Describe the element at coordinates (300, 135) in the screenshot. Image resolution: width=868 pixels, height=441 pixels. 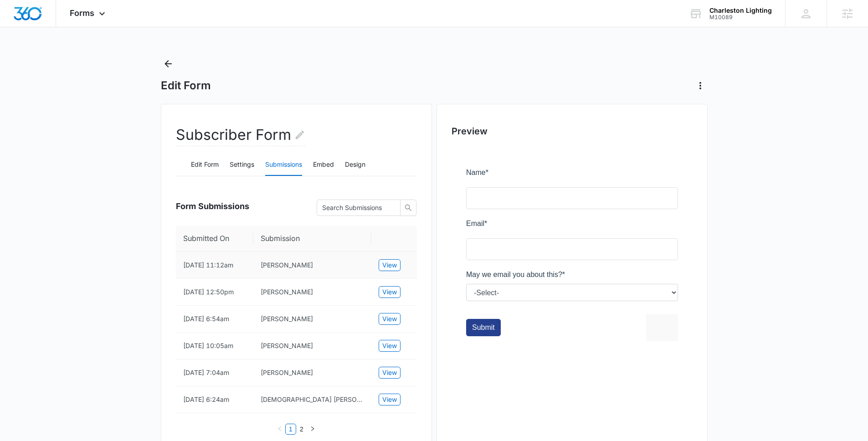
I see `button: Edit Form Name` at that location.